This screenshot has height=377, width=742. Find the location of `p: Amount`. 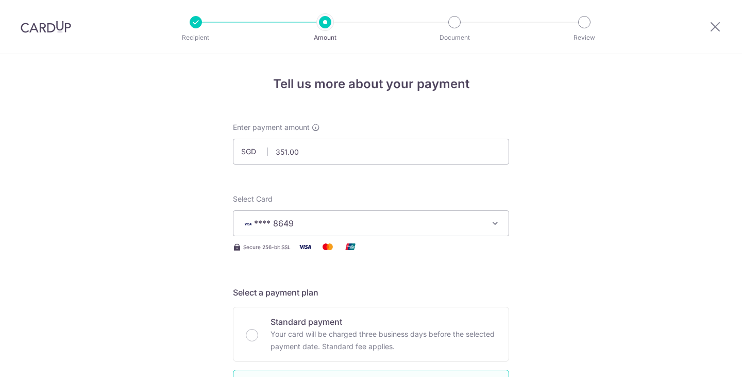

p: Amount is located at coordinates (325, 38).